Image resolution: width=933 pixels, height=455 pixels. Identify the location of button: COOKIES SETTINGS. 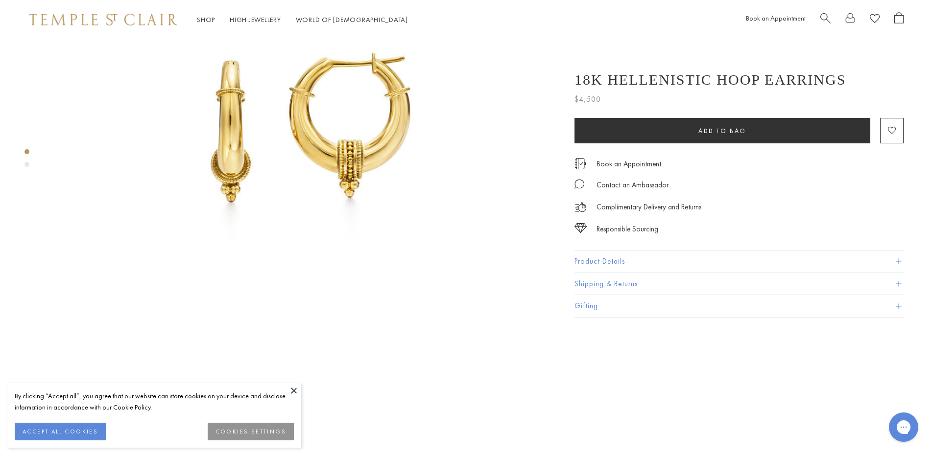
(251, 432).